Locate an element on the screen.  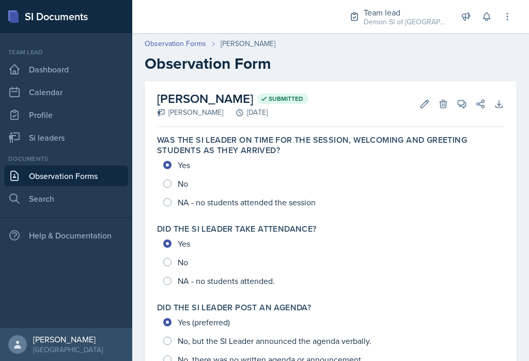
span: Submitted is located at coordinates (286, 99).